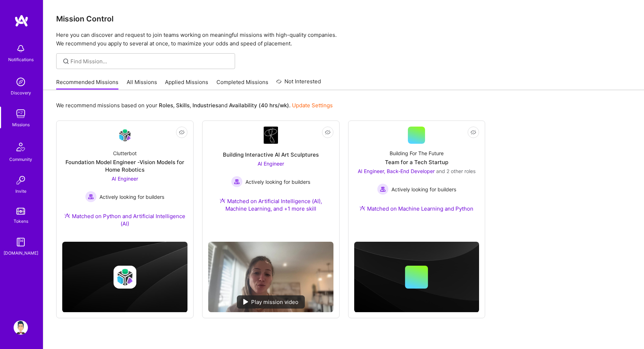  I want to click on div: Play mission video, so click(271, 302).